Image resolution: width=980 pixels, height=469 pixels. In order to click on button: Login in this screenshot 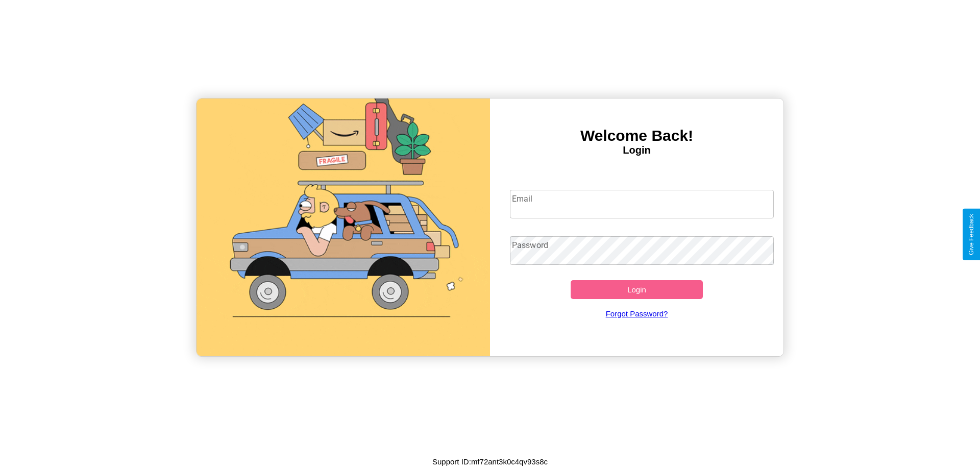, I will do `click(637, 289)`.